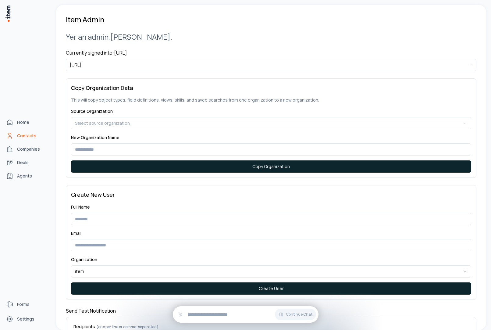 The width and height of the screenshot is (491, 330). What do you see at coordinates (299, 314) in the screenshot?
I see `span: Continue Chat` at bounding box center [299, 314].